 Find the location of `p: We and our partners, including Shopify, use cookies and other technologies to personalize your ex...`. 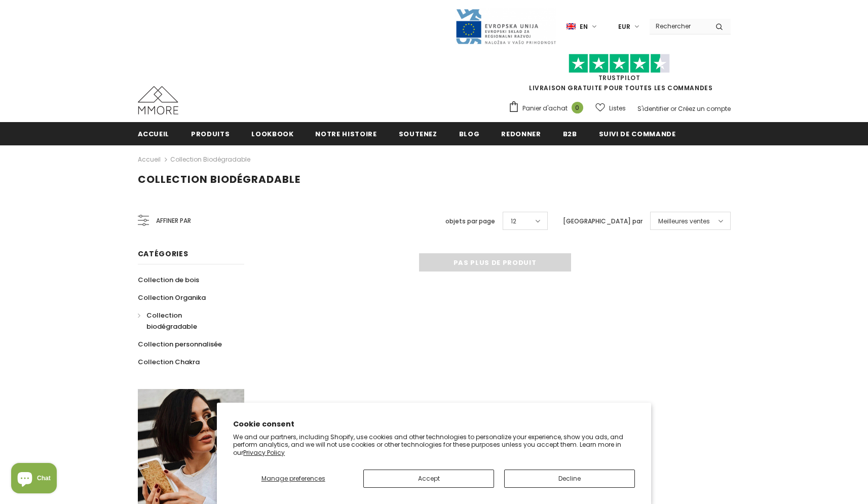

p: We and our partners, including Shopify, use cookies and other technologies to personalize your ex... is located at coordinates (434, 445).